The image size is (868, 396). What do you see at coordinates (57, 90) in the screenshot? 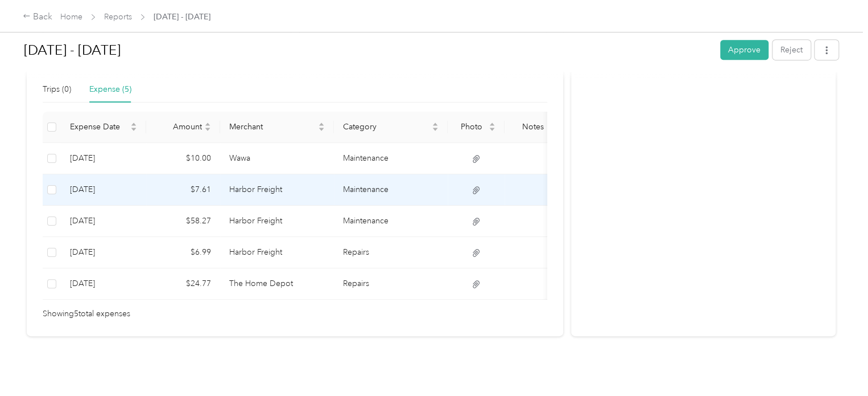
I see `div: Trips (0)` at bounding box center [57, 90].